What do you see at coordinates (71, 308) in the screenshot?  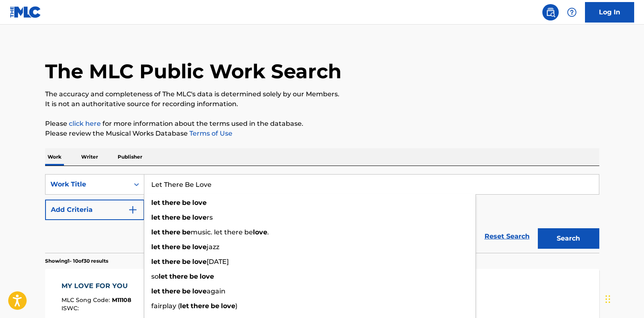 I see `span: ISWC :` at bounding box center [71, 308].